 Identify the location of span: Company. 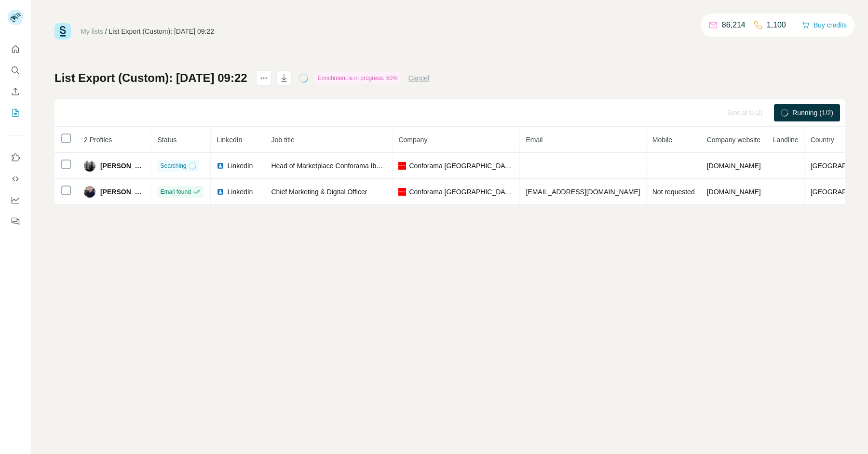
(413, 140).